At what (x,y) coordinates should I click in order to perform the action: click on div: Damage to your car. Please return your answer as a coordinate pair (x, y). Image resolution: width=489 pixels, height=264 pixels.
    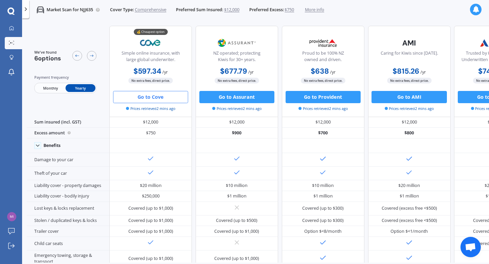
    Looking at the image, I should click on (68, 160).